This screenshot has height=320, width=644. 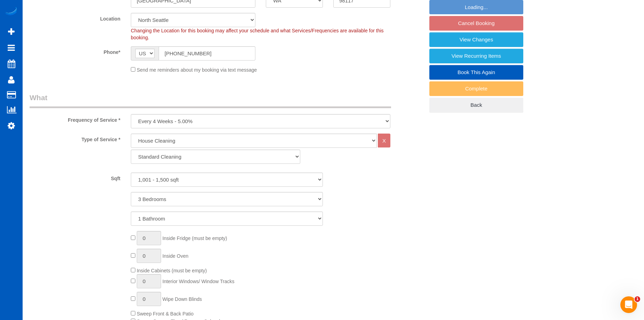 I want to click on label: Sqft, so click(x=75, y=177).